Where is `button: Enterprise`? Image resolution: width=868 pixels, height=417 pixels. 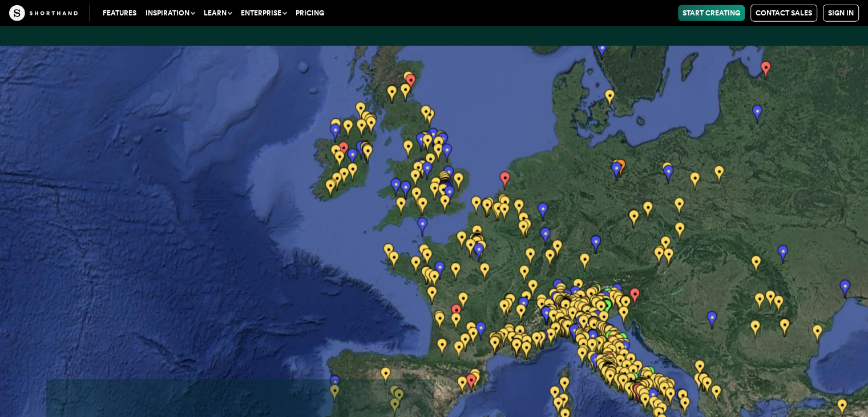 button: Enterprise is located at coordinates (263, 13).